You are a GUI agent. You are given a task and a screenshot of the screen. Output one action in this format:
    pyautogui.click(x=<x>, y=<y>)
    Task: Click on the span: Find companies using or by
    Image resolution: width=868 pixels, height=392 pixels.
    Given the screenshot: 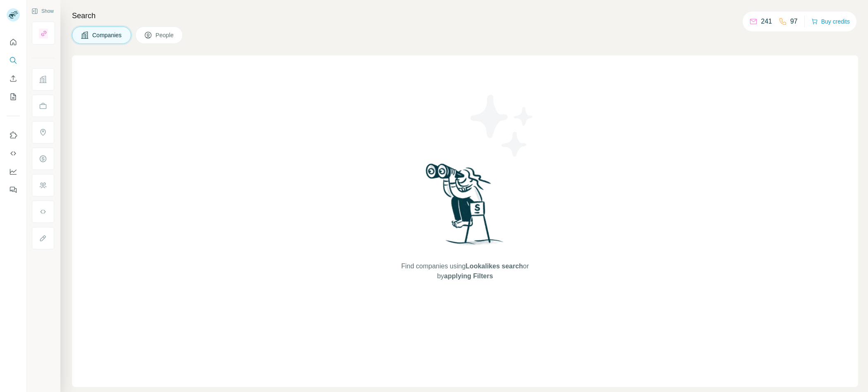 What is the action you would take?
    pyautogui.click(x=465, y=271)
    